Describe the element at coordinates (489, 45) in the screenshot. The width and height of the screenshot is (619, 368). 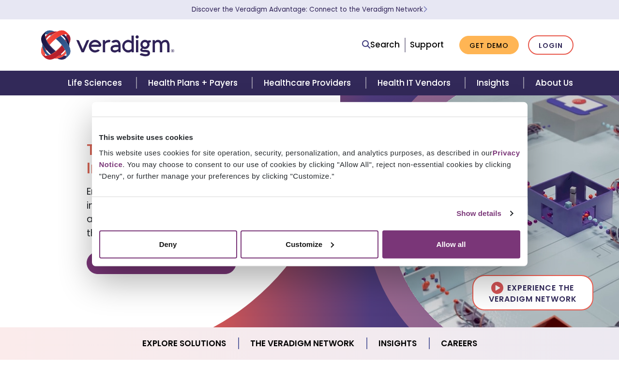
I see `a: Get Demo` at that location.